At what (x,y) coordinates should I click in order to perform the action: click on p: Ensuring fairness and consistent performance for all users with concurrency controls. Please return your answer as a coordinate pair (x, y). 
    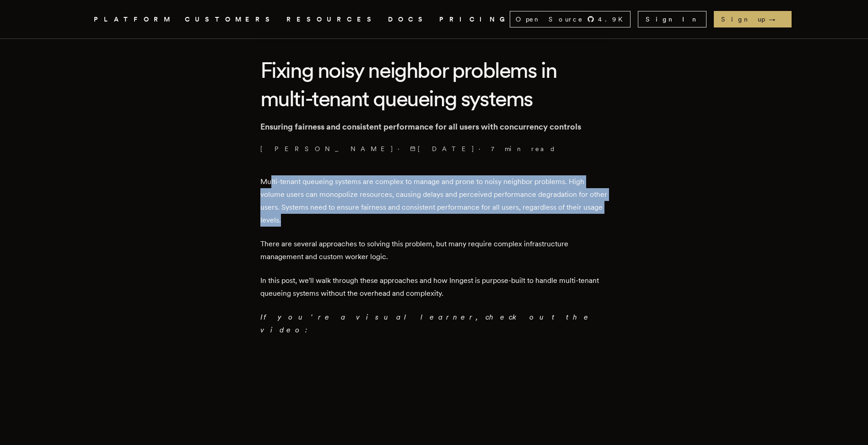
    Looking at the image, I should click on (434, 127).